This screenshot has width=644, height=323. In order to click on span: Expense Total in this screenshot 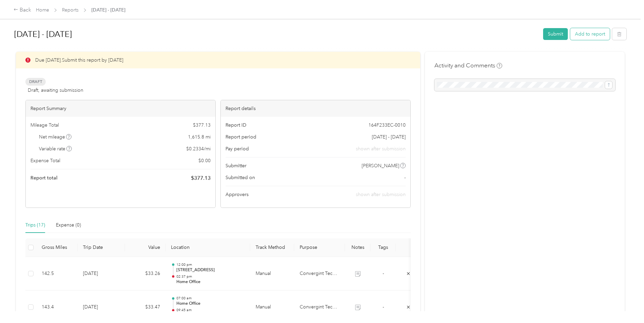, I will do `click(46, 160)`.